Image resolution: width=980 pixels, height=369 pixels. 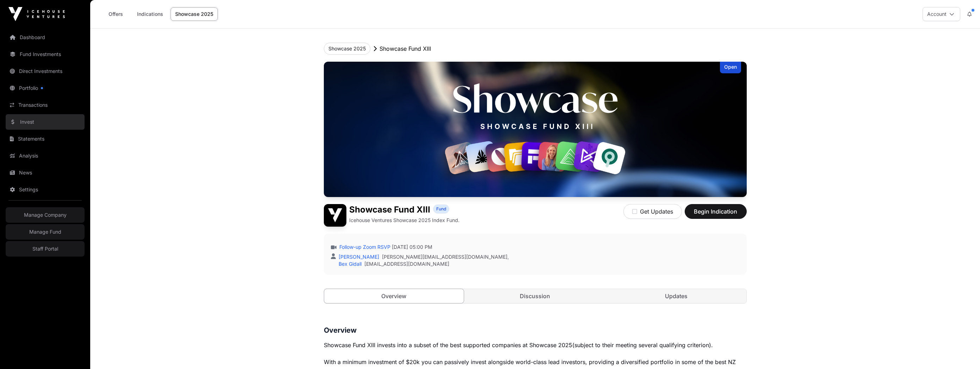 I want to click on span: Fund, so click(x=441, y=209).